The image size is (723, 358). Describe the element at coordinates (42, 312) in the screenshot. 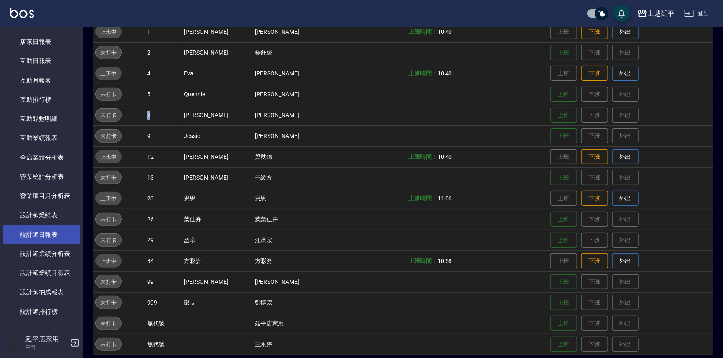

I see `a: 設計師排行榜` at that location.